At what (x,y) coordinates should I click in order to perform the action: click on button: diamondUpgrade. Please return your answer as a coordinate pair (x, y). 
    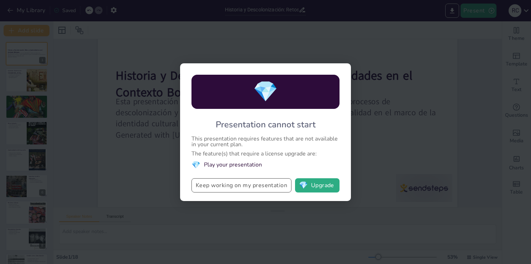
    Looking at the image, I should click on (317, 185).